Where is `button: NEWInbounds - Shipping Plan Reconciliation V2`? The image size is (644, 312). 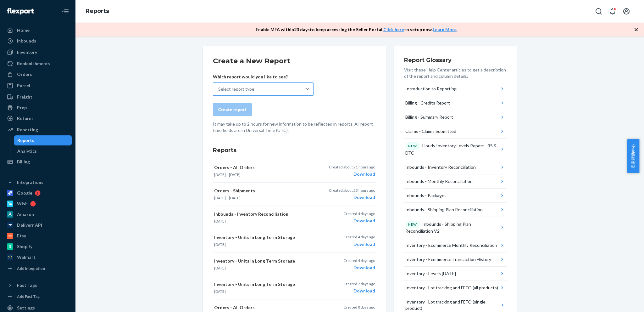 button: NEWInbounds - Shipping Plan Reconciliation V2 is located at coordinates (455, 228).